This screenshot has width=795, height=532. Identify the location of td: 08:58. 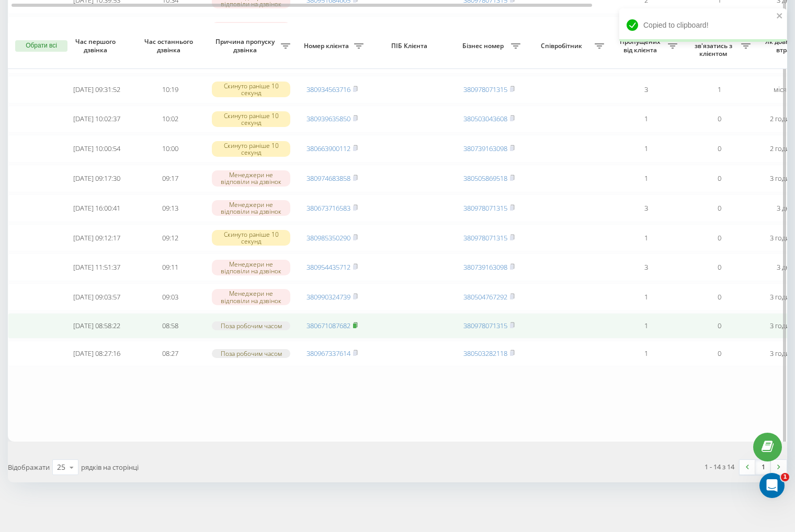
(170, 326).